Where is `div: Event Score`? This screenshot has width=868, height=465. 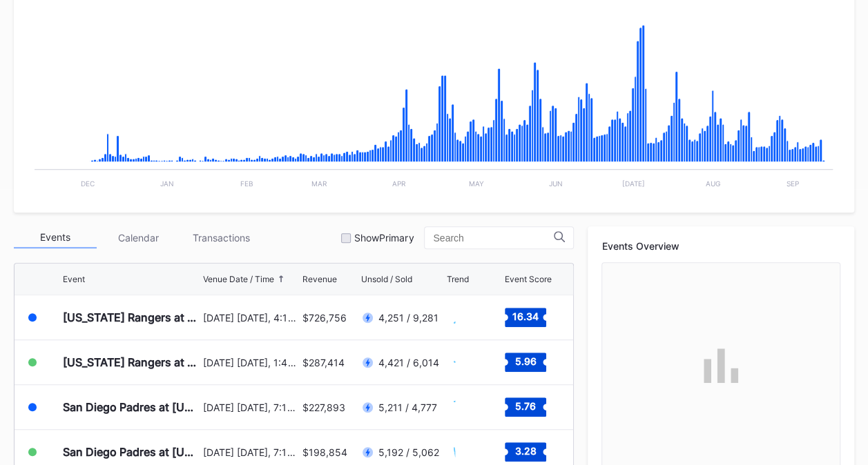 div: Event Score is located at coordinates (528, 279).